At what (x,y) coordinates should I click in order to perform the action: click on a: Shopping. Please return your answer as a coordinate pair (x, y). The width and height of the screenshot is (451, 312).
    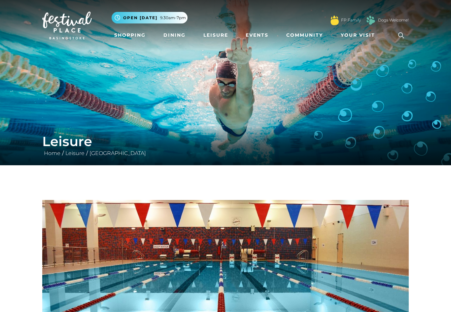
    Looking at the image, I should click on (130, 35).